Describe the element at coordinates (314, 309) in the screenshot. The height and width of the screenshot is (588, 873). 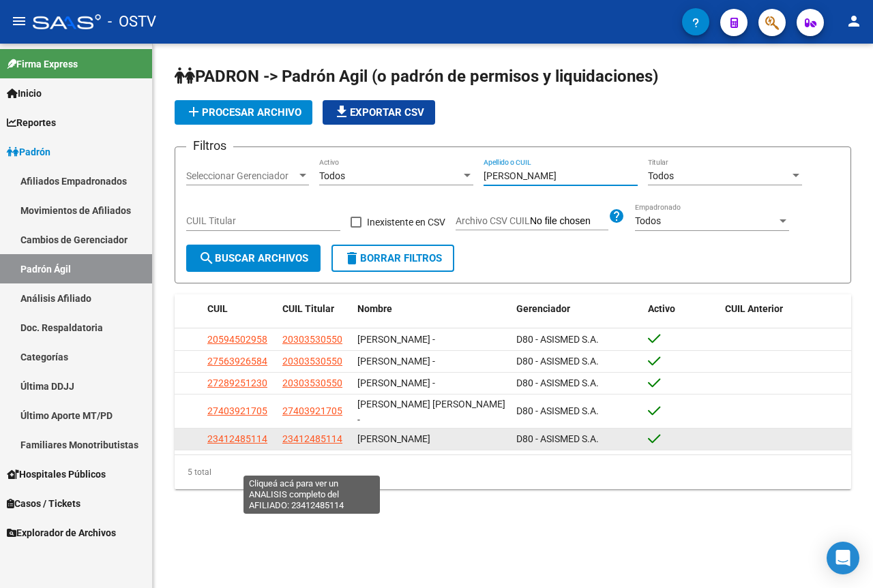
I see `datatable-header-cell: CUIL Titular` at that location.